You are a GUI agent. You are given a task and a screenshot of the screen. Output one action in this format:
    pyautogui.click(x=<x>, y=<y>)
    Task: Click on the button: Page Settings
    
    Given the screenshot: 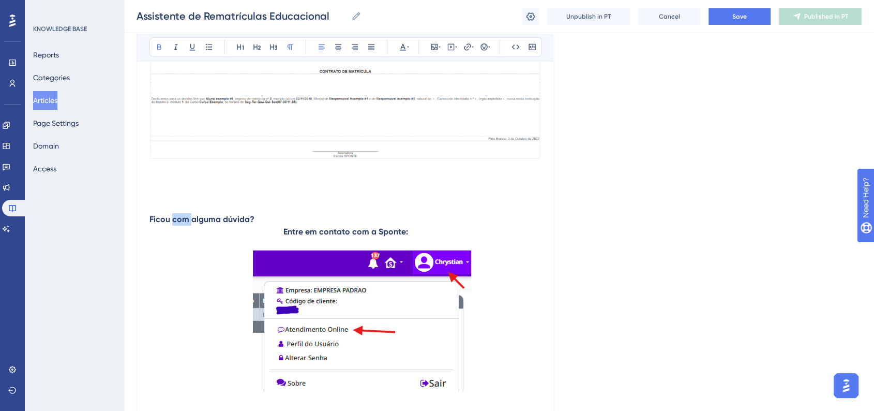 What is the action you would take?
    pyautogui.click(x=56, y=123)
    